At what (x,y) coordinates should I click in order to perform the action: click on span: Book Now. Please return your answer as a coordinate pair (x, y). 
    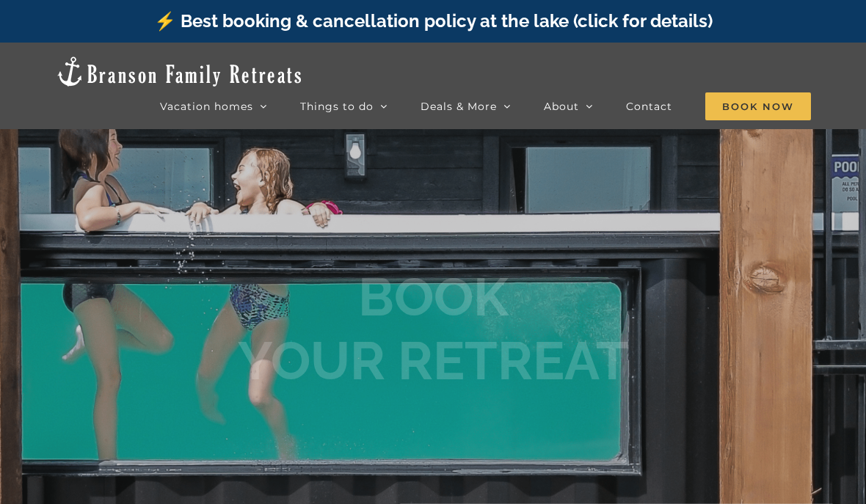
    Looking at the image, I should click on (758, 106).